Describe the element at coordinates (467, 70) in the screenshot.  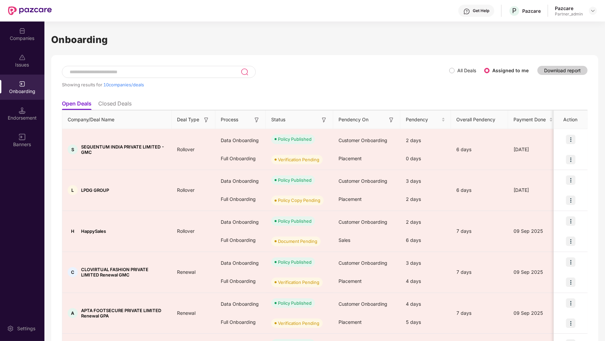
I see `label: All Deals` at that location.